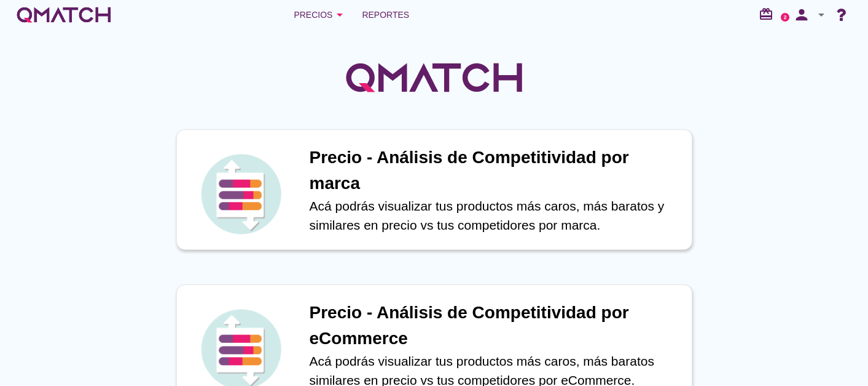 Image resolution: width=868 pixels, height=386 pixels. Describe the element at coordinates (64, 15) in the screenshot. I see `div: white-qmatch-logo` at that location.